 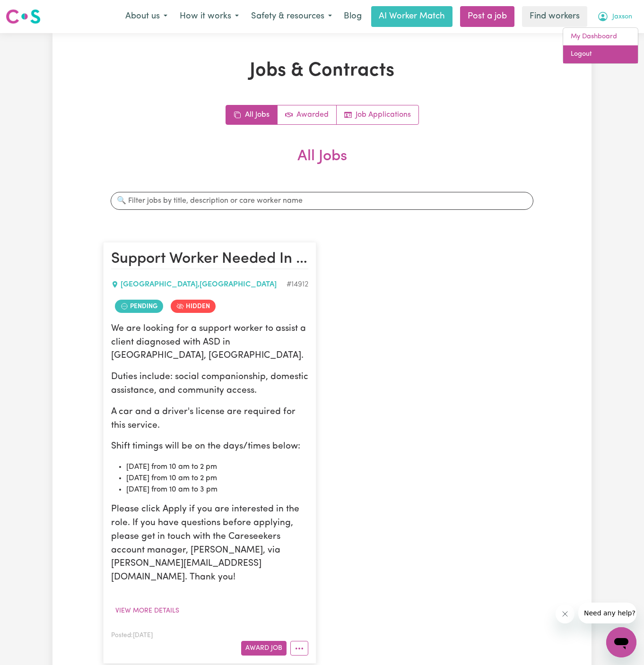 What do you see at coordinates (210, 419) in the screenshot?
I see `p: A car and a driver's license are required for this service.` at bounding box center [210, 419].